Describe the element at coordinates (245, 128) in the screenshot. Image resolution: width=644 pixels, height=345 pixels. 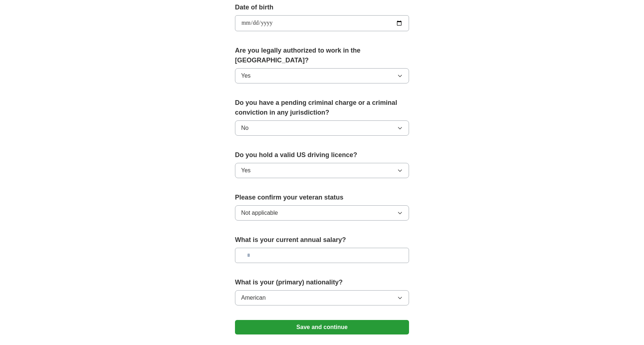
I see `span: No` at that location.